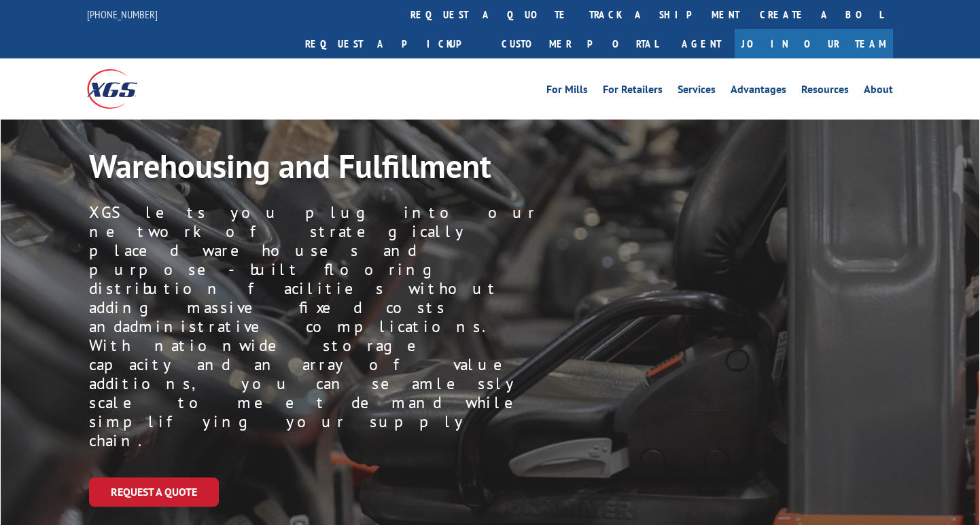 The height and width of the screenshot is (525, 980). I want to click on a: Request a Quote, so click(154, 491).